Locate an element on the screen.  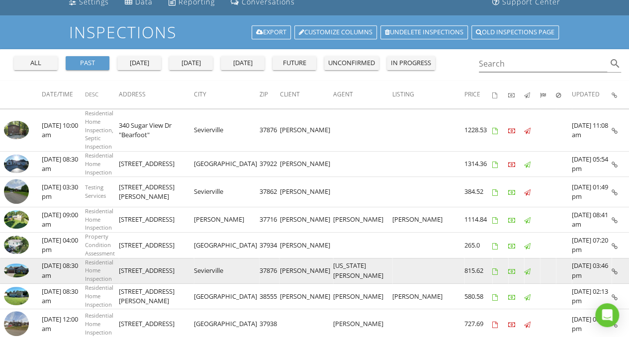
th: Canceled: Not sorted. is located at coordinates (564, 95).